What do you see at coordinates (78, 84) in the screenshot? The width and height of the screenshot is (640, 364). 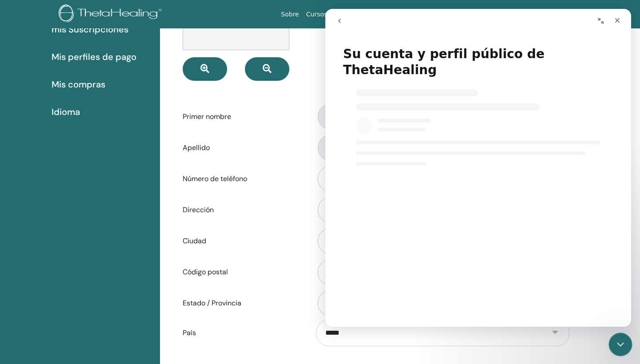 I see `span: Mis compras` at bounding box center [78, 84].